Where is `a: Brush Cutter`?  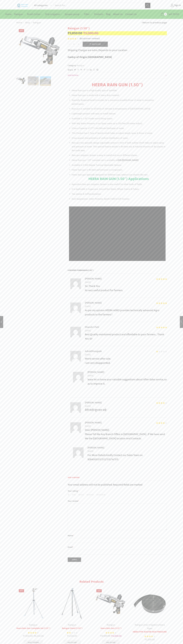
a: Brush Cutter is located at coordinates (35, 14).